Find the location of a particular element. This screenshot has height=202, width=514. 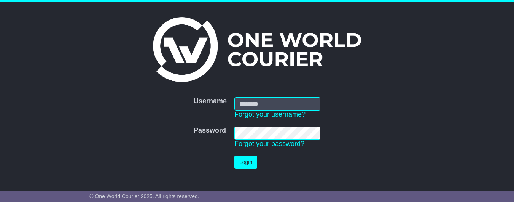

label: Password is located at coordinates (210, 131).